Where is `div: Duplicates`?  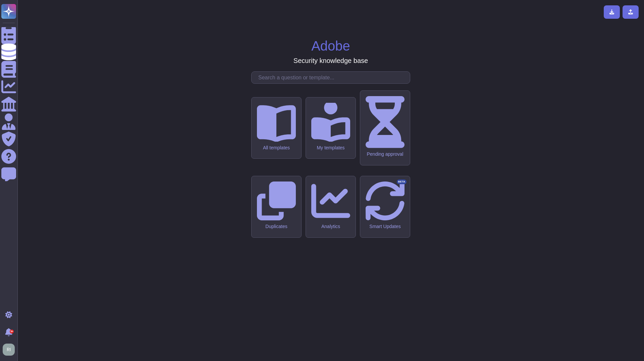
div: Duplicates is located at coordinates (277, 226).